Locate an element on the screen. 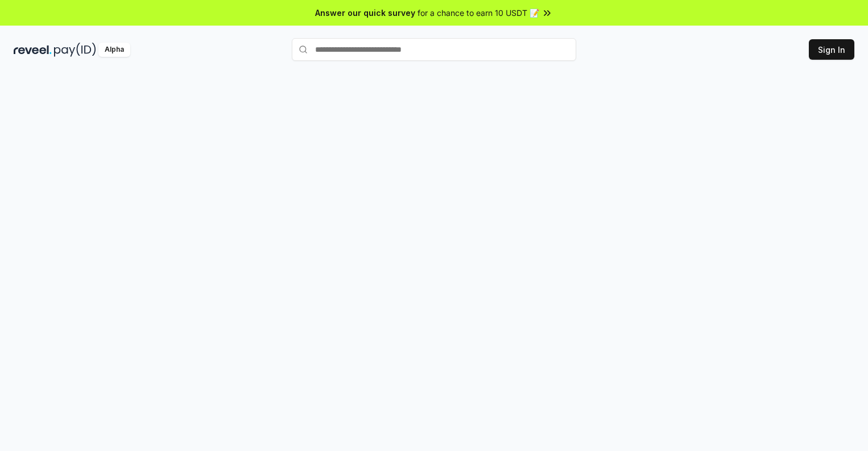 The image size is (868, 451). span: Answer our quick survey is located at coordinates (365, 13).